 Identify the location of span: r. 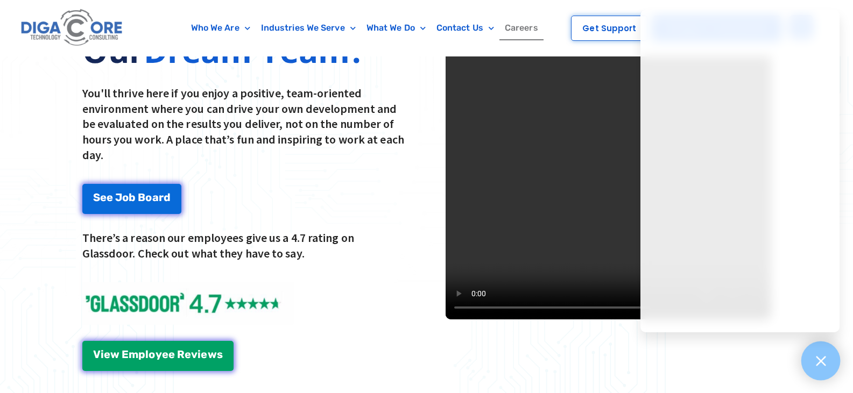
(161, 197).